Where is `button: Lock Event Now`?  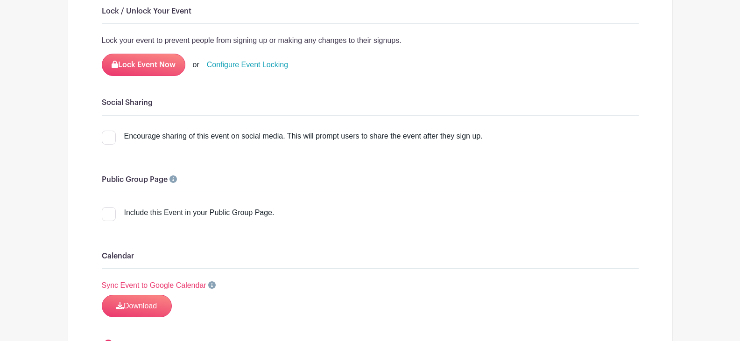
button: Lock Event Now is located at coordinates (143, 65).